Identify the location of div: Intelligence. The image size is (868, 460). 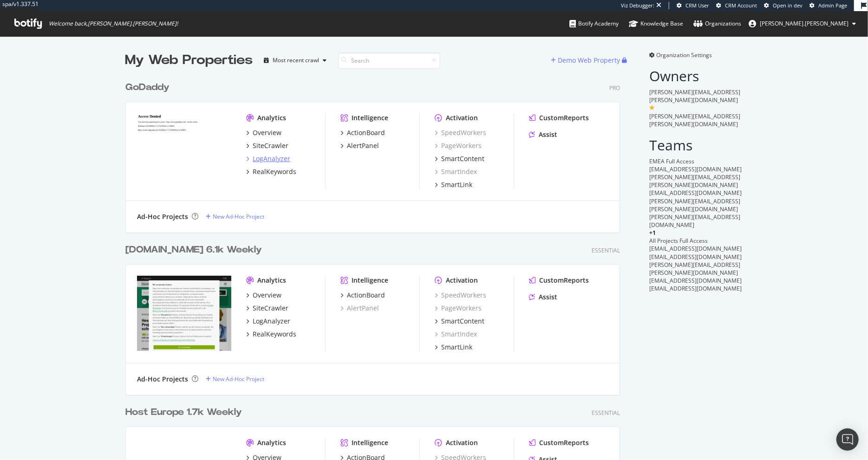
(370, 443).